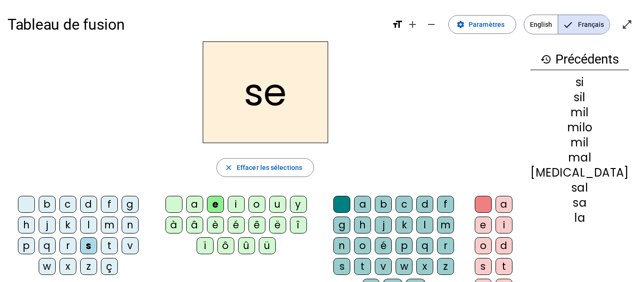  Describe the element at coordinates (579, 158) in the screenshot. I see `div: mal` at that location.